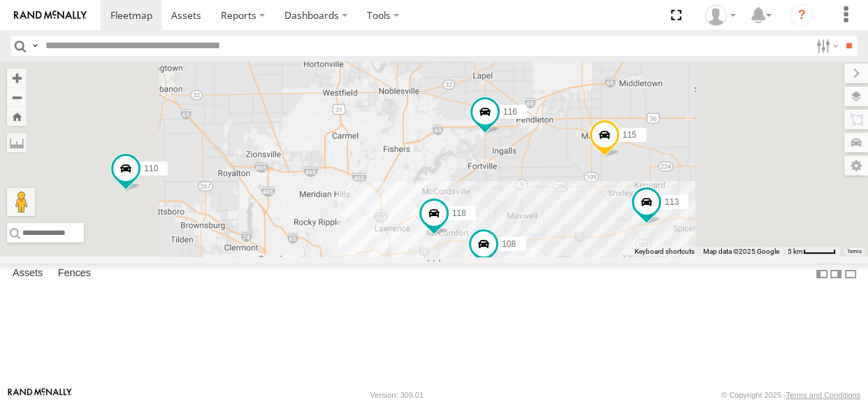 This screenshot has width=868, height=402. I want to click on button: Keyboard shortcuts, so click(665, 252).